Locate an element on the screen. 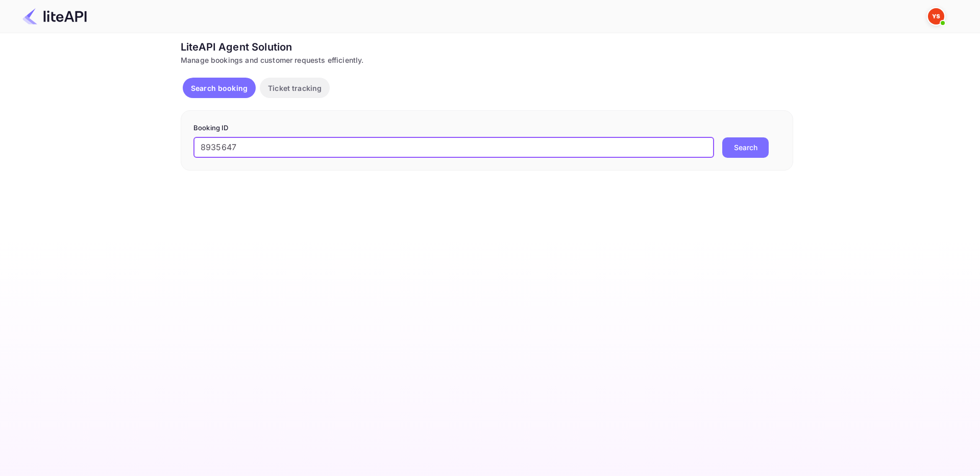 This screenshot has width=980, height=476. p: Booking ID is located at coordinates (487, 128).